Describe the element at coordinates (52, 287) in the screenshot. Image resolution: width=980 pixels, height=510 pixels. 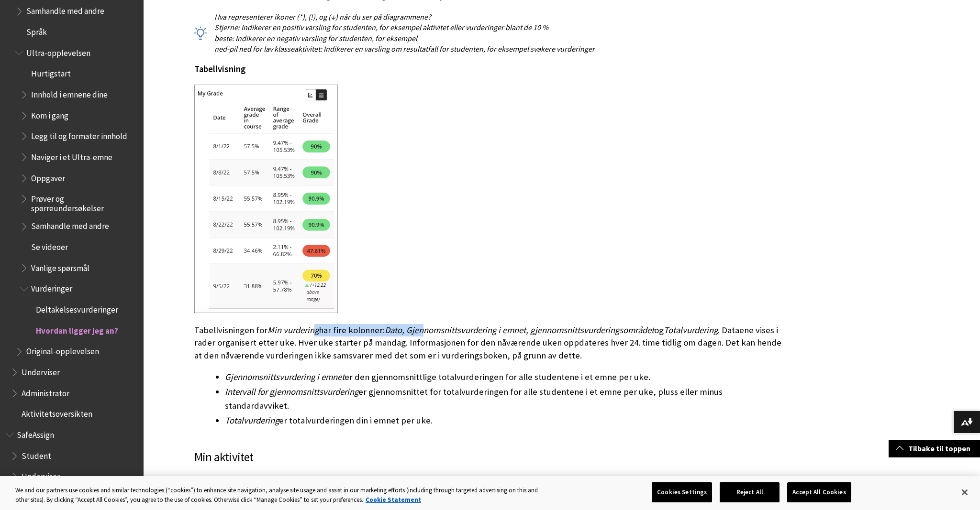
I see `span: Vurderinger` at that location.